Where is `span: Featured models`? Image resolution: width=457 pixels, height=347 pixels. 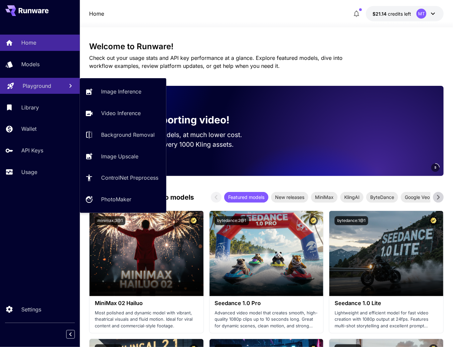
span: Featured models is located at coordinates (246, 197).